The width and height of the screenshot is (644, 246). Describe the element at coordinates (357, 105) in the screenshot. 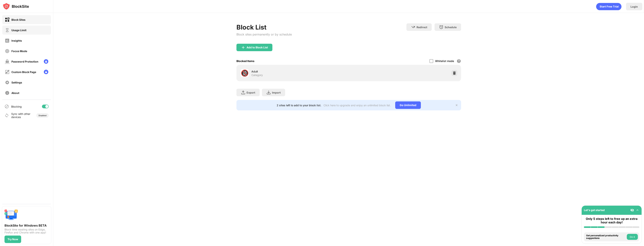

I see `div: Click here to upgrade and enjoy an unlimited block list.` at that location.